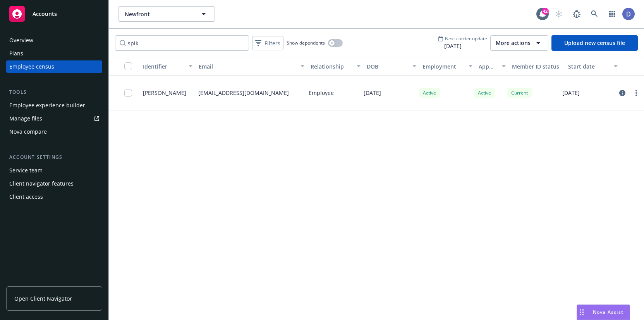  What do you see at coordinates (466, 38) in the screenshot?
I see `span: Next carrier update` at bounding box center [466, 38].